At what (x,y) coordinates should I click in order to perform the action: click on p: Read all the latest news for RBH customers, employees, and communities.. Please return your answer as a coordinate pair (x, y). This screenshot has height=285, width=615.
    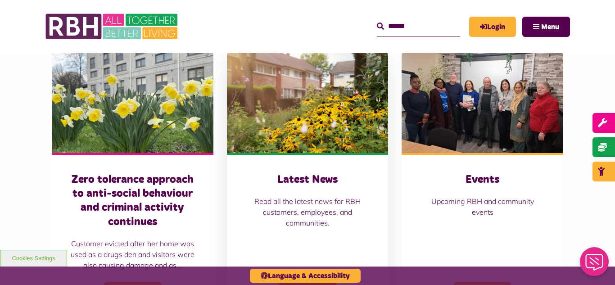
    Looking at the image, I should click on (307, 212).